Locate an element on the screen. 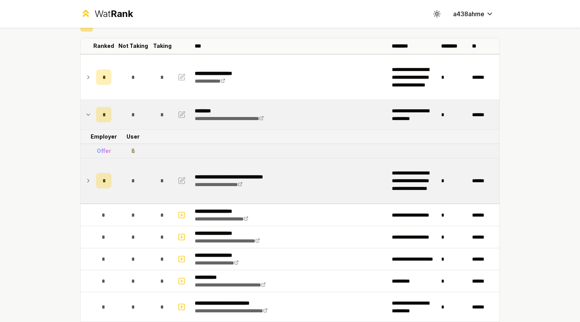  button: a438ahme is located at coordinates (473, 14).